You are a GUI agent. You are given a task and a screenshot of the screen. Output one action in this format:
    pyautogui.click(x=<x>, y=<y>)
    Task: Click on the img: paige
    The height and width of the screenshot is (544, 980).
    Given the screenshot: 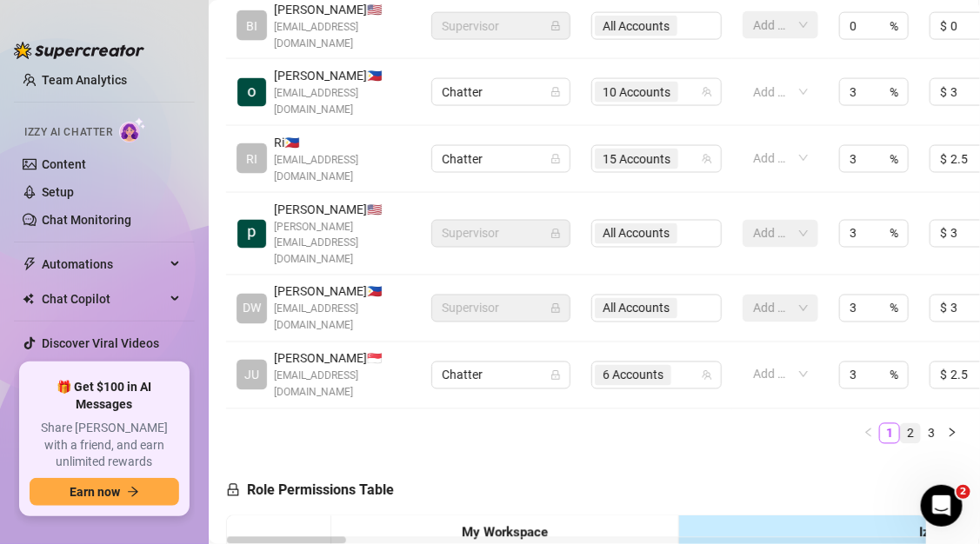 What is the action you would take?
    pyautogui.click(x=252, y=234)
    